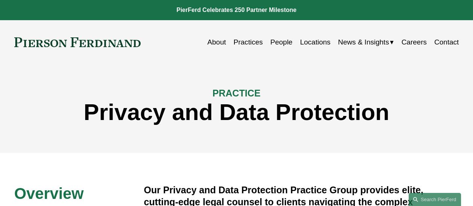  Describe the element at coordinates (217, 42) in the screenshot. I see `a: About` at that location.